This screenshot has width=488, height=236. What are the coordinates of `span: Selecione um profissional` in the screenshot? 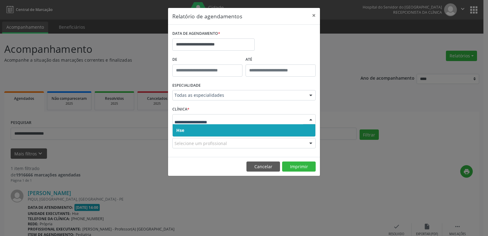 It's located at (201, 143).